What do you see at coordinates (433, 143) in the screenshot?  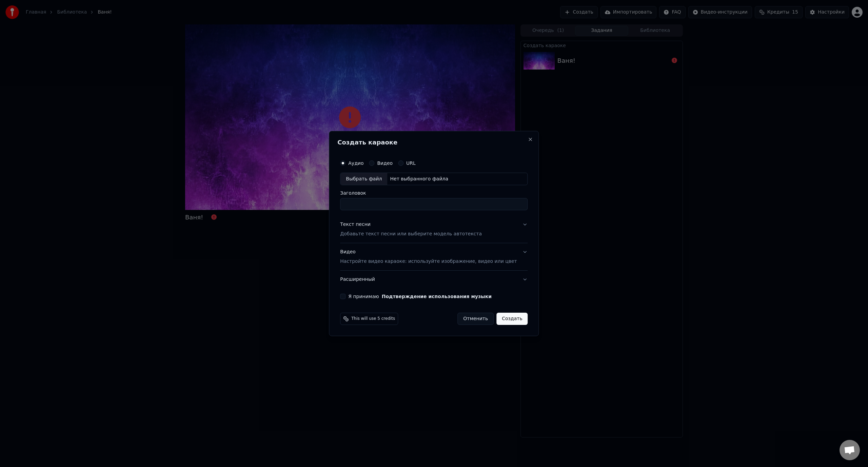 I see `h2: Создать караоке` at bounding box center [433, 143].